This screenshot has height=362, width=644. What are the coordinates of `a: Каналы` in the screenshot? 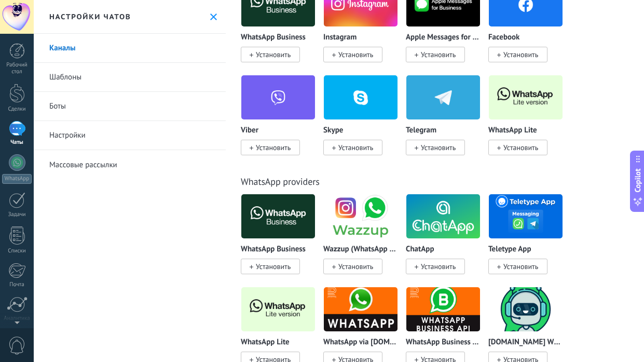 It's located at (130, 48).